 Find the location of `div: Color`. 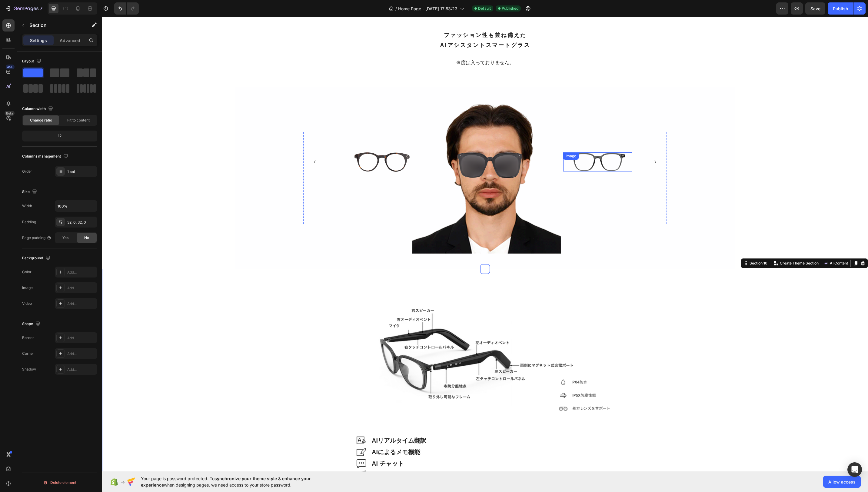

div: Color is located at coordinates (27, 272).